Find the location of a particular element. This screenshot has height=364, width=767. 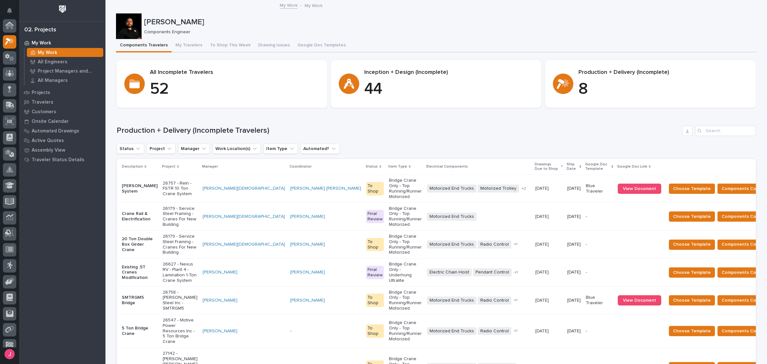

button: My Travelers is located at coordinates (189, 46).